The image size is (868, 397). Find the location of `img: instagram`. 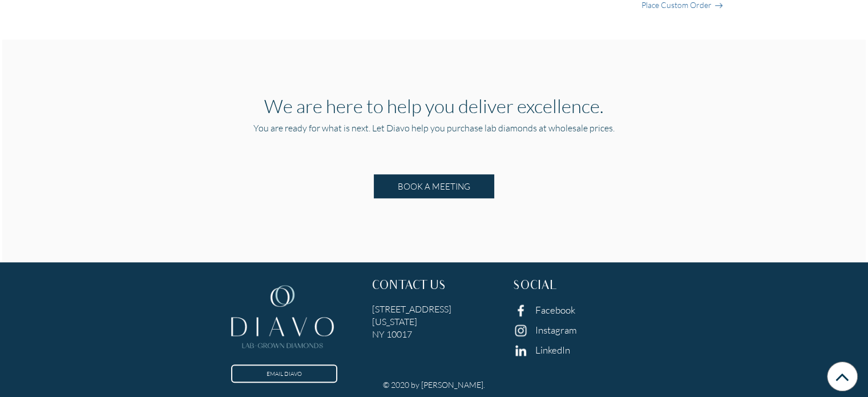

img: instagram is located at coordinates (520, 330).